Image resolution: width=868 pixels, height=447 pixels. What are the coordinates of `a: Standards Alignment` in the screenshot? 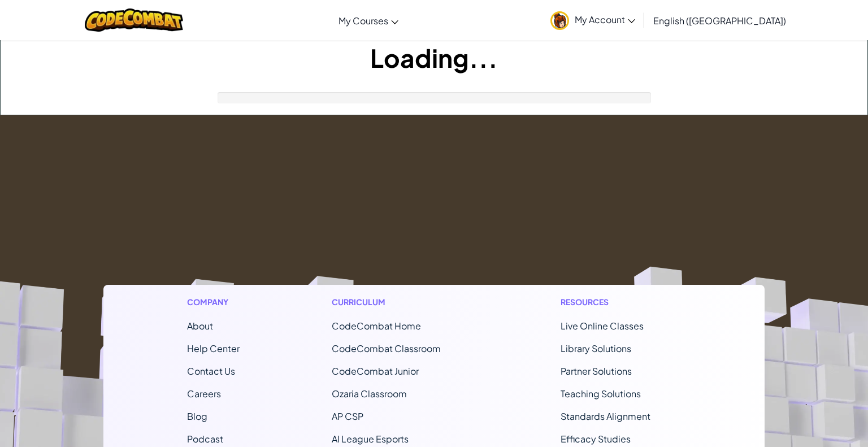 It's located at (606, 416).